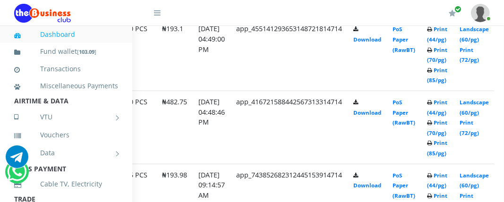  Describe the element at coordinates (66, 51) in the screenshot. I see `a: Fund wallet[103.09]` at that location.